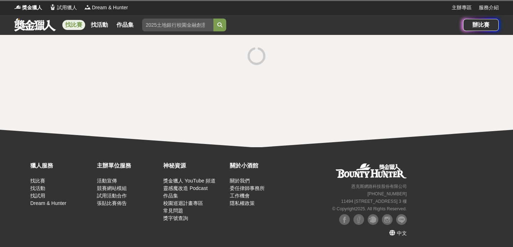 This screenshot has width=513, height=247. I want to click on a: 委任律師事務所, so click(247, 188).